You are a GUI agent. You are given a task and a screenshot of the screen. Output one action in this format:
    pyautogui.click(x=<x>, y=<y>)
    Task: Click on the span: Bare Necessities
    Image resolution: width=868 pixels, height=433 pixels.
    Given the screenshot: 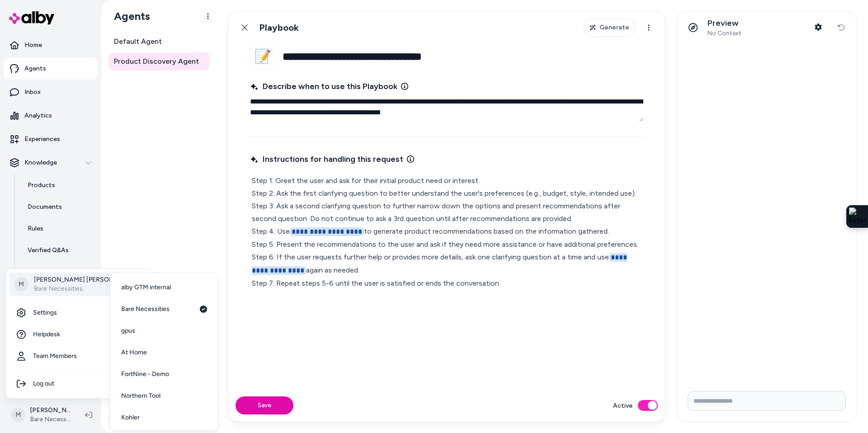 What is the action you would take?
    pyautogui.click(x=145, y=309)
    